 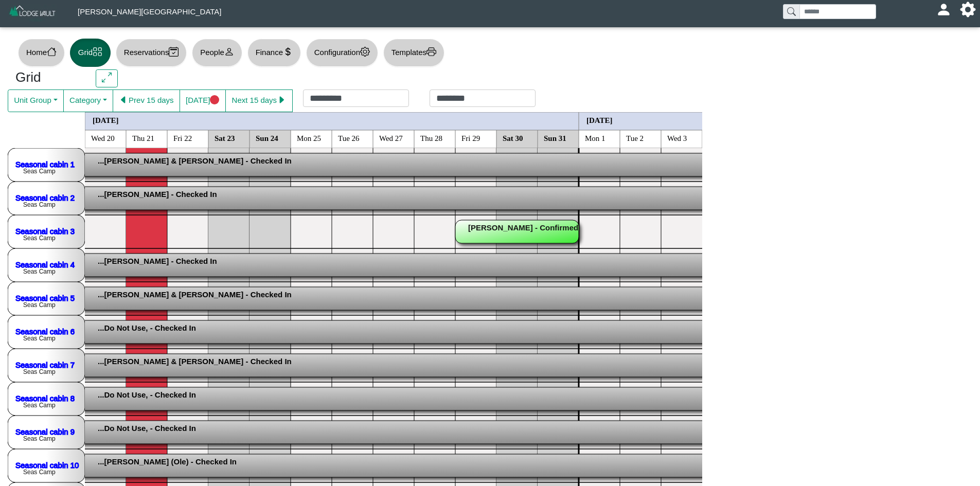 What do you see at coordinates (143, 138) in the screenshot?
I see `text: Thu 21` at bounding box center [143, 138].